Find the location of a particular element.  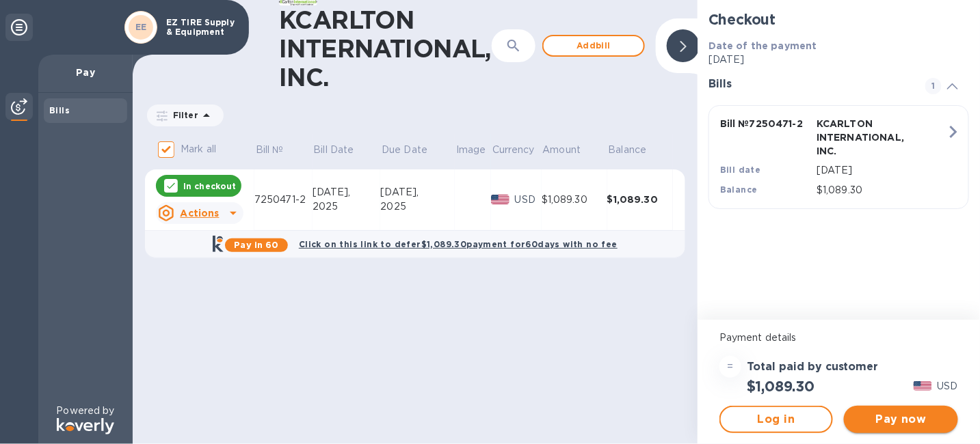

b: EE is located at coordinates (141, 27).